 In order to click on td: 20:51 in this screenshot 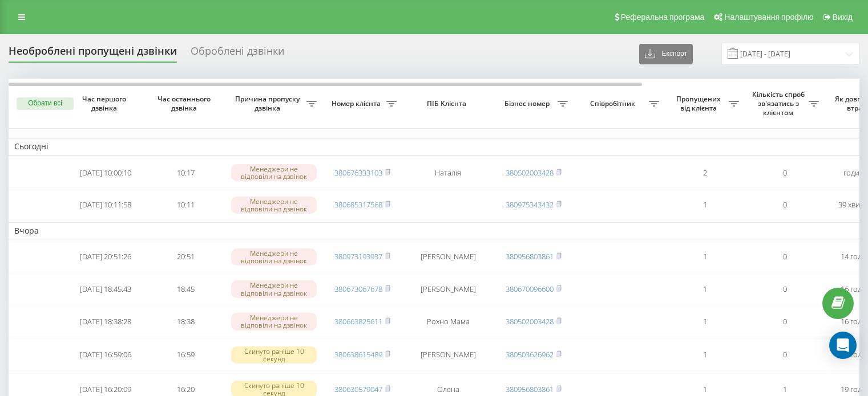, I will do `click(186, 257)`.